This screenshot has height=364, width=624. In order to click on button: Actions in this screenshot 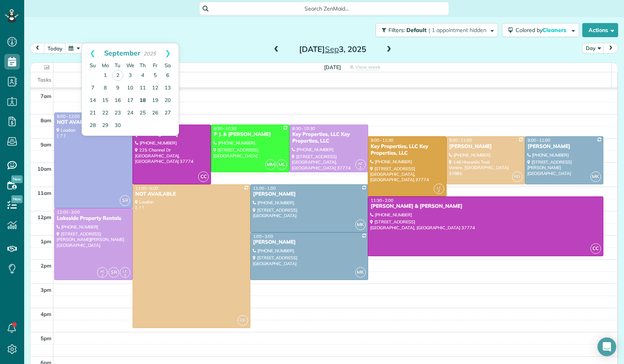, I will do `click(601, 30)`.